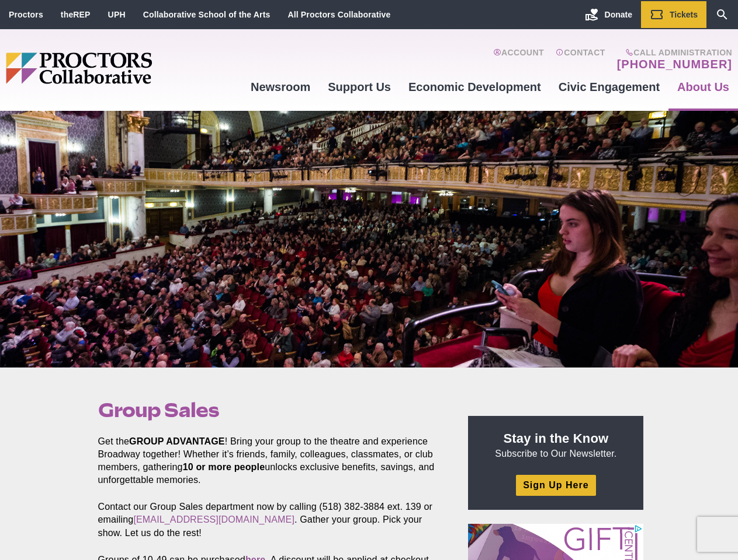 Image resolution: width=738 pixels, height=560 pixels. What do you see at coordinates (359, 87) in the screenshot?
I see `a: Support Us` at bounding box center [359, 87].